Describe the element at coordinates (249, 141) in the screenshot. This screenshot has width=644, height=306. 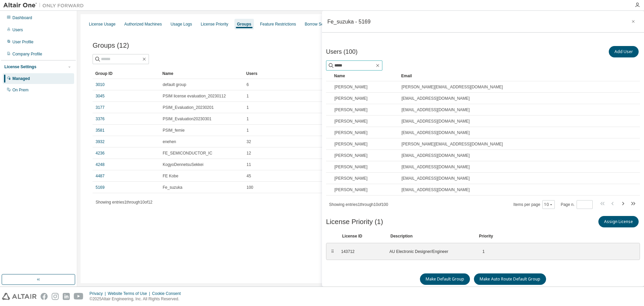
I see `span: 32` at that location.